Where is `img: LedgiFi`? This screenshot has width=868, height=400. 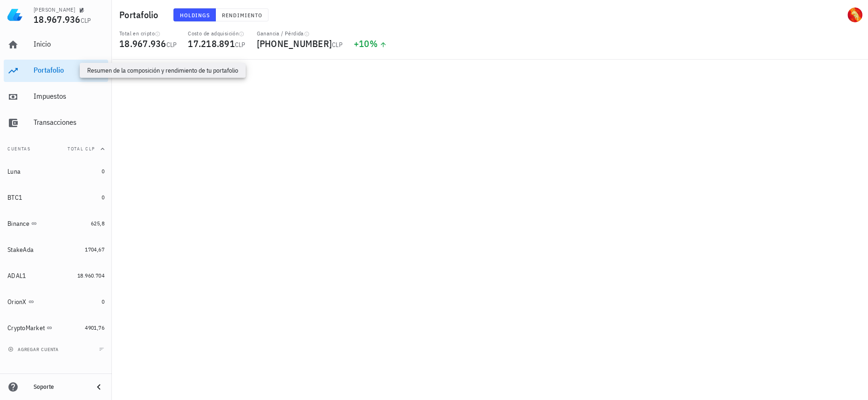 img: LedgiFi is located at coordinates (15, 15).